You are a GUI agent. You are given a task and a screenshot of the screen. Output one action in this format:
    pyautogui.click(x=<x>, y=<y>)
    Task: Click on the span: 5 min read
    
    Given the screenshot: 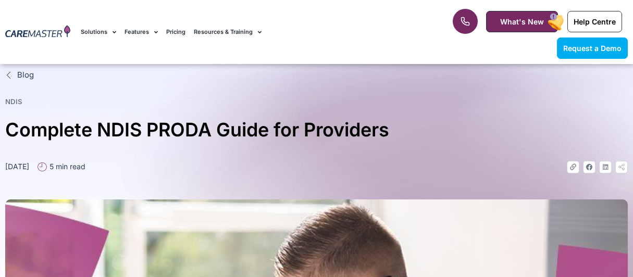 What is the action you would take?
    pyautogui.click(x=66, y=166)
    